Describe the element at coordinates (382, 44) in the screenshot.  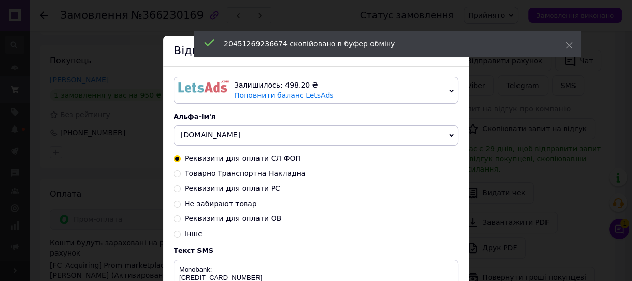
I see `div: 20451269236674 скопійовано в буфер обміну` at that location.